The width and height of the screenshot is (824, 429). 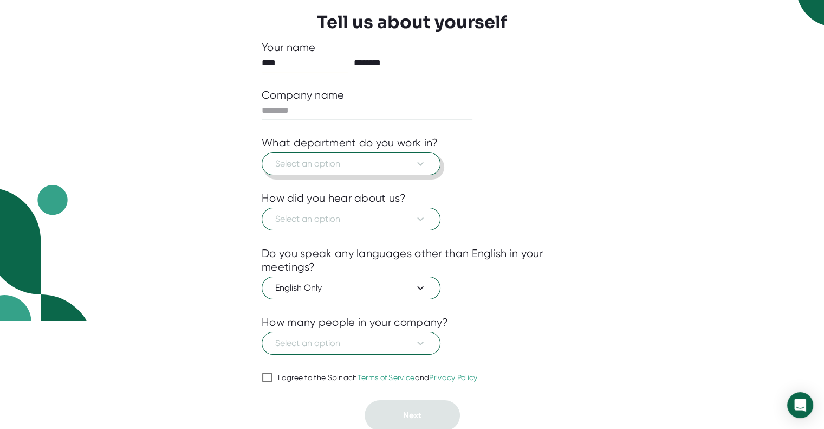 What do you see at coordinates (386, 377) in the screenshot?
I see `a: Terms of Service` at bounding box center [386, 377].